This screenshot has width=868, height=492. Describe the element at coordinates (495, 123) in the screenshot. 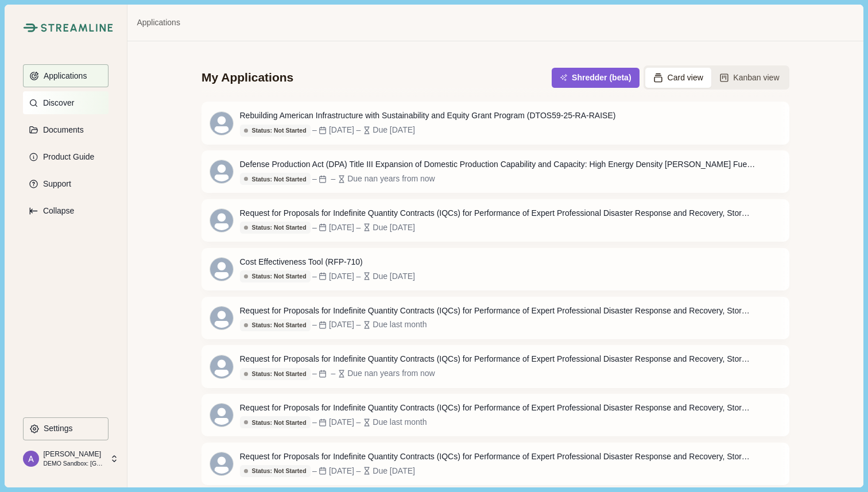

I see `a: Rebuilding American Infrastructure with Sustainability and Equity Grant Program (DTOS59-25-RA-RAI...` at that location.